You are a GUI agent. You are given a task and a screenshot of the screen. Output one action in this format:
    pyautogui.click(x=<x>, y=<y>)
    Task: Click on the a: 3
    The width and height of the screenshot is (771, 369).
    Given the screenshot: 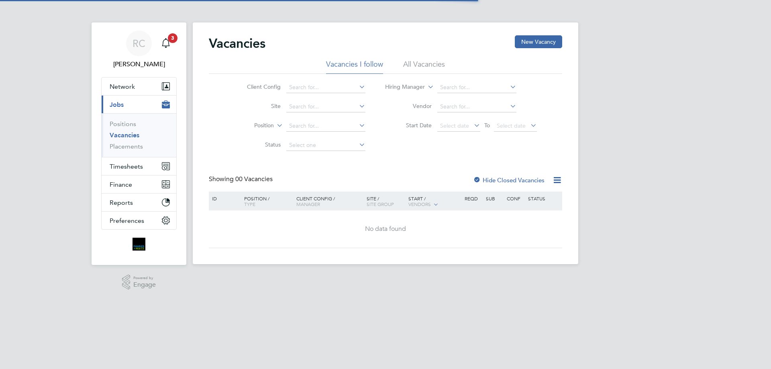 What is the action you would take?
    pyautogui.click(x=166, y=43)
    